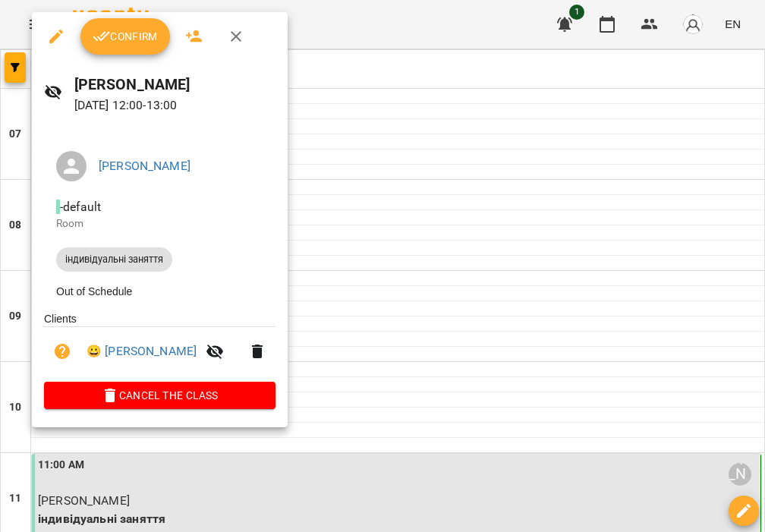  I want to click on span: Confirm, so click(125, 36).